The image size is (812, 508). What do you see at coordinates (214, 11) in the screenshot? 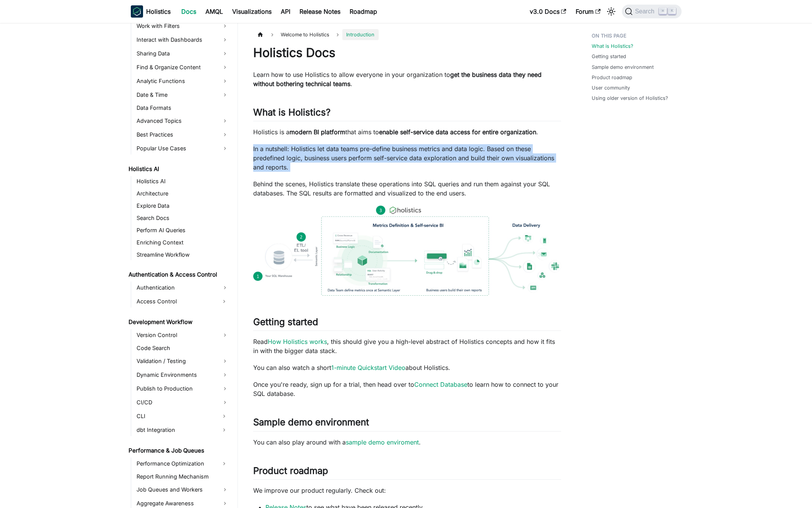
I see `a: AMQL` at bounding box center [214, 11].